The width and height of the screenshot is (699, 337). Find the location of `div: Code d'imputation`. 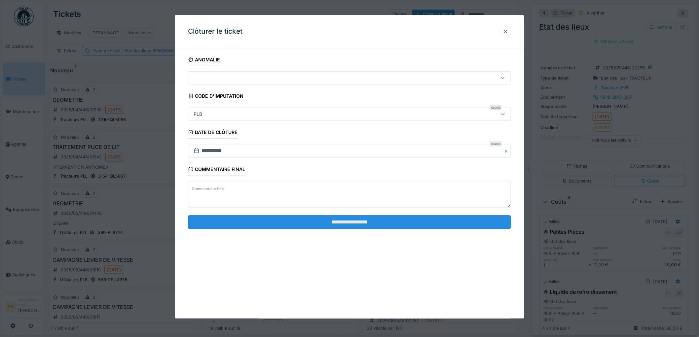

div: Code d'imputation is located at coordinates (216, 97).